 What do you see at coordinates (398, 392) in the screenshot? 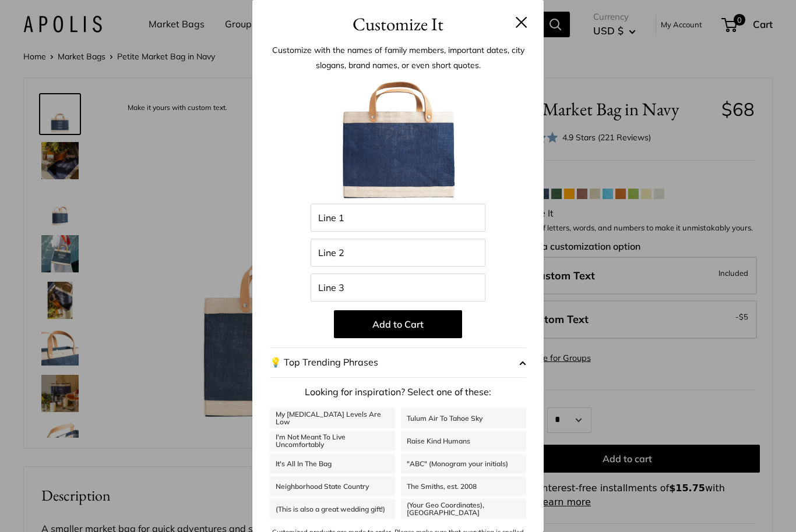
I see `p: Looking for inspiration? Select one of these:` at bounding box center [398, 392].